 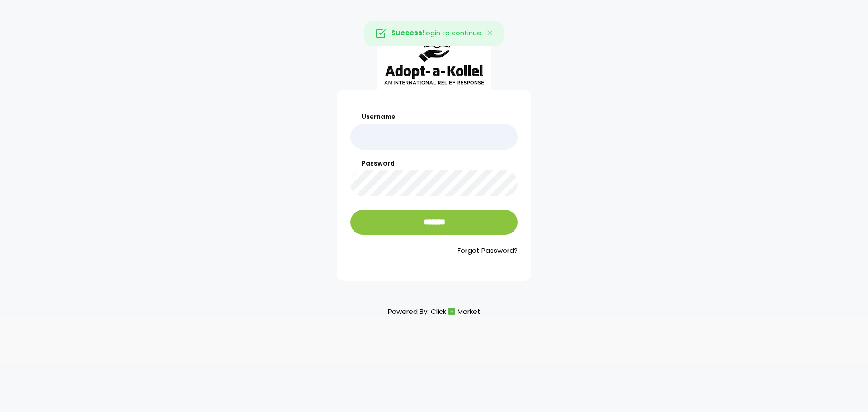 What do you see at coordinates (491, 33) in the screenshot?
I see `button: Close` at bounding box center [491, 33].